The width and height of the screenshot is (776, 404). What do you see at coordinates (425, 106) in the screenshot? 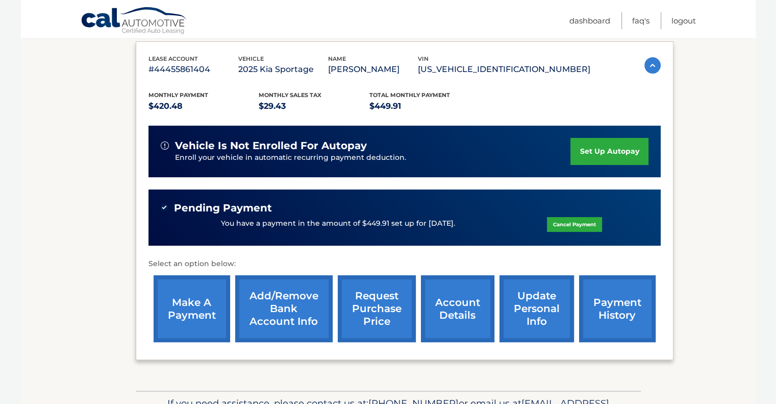
I see `p: $449.91` at bounding box center [425, 106].